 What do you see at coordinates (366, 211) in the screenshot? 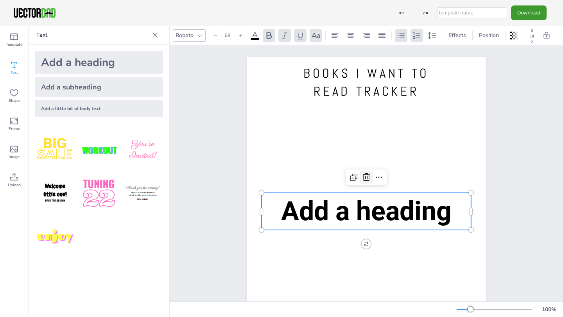
I see `span: Add a heading` at bounding box center [366, 211].